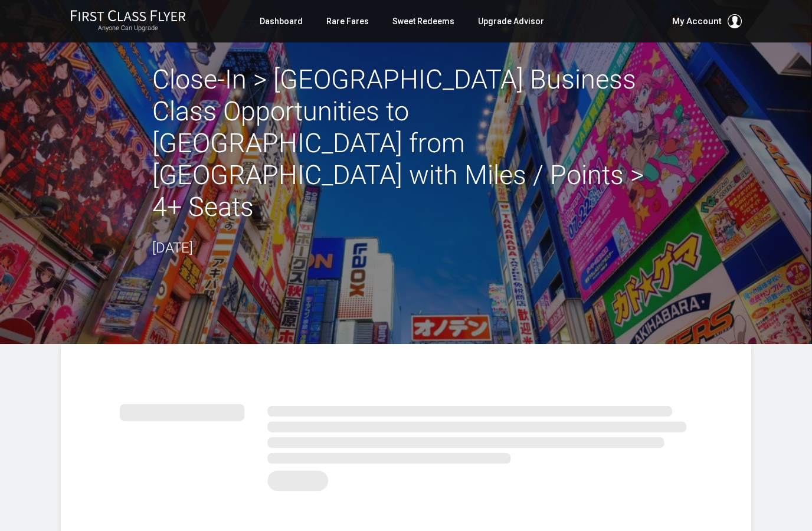 Image resolution: width=812 pixels, height=531 pixels. What do you see at coordinates (128, 21) in the screenshot?
I see `a: First Class FlyerAnyone Can Upgrade` at bounding box center [128, 21].